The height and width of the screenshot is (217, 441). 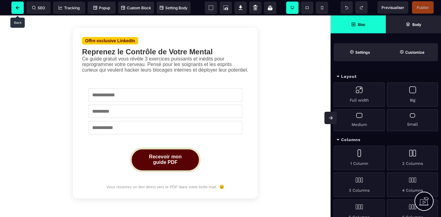 I want to click on div: Medium, so click(x=359, y=120).